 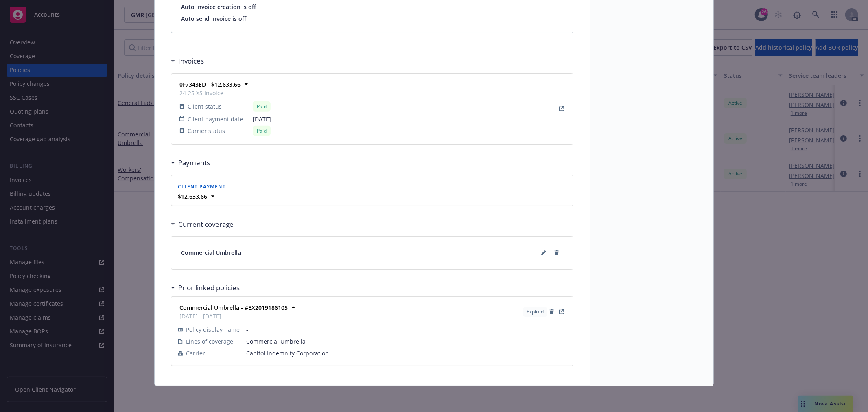 I want to click on span: Client payment, so click(x=202, y=187).